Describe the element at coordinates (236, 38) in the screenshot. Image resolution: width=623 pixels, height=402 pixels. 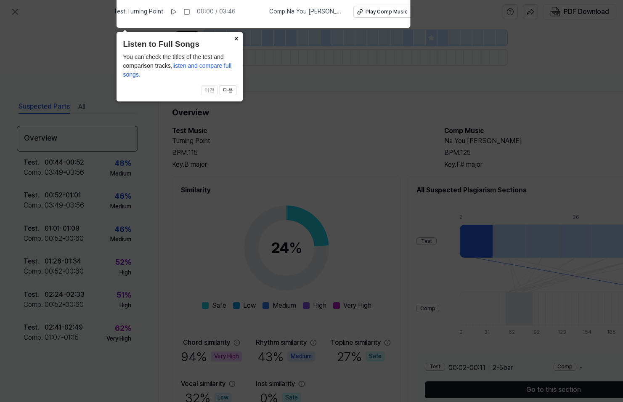
I see `button: Close` at that location.